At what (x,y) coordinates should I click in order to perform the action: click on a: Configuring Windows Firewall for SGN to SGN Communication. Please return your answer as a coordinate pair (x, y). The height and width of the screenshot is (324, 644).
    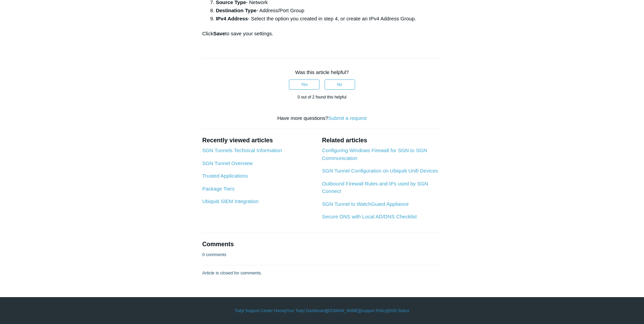
    Looking at the image, I should click on (374, 154).